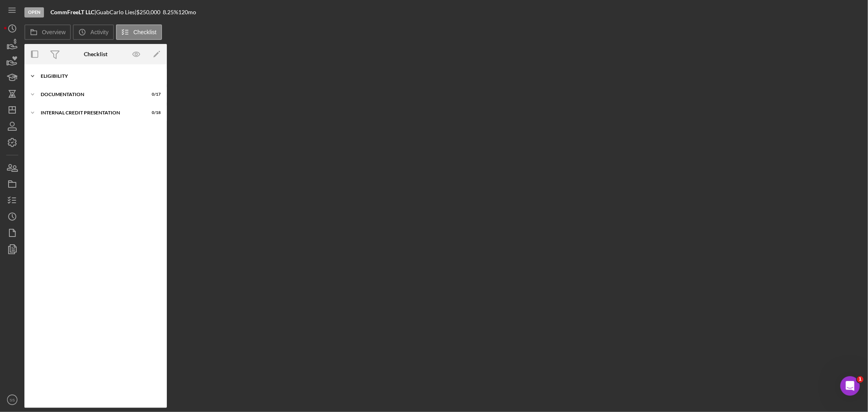  I want to click on button: SS, so click(13, 399).